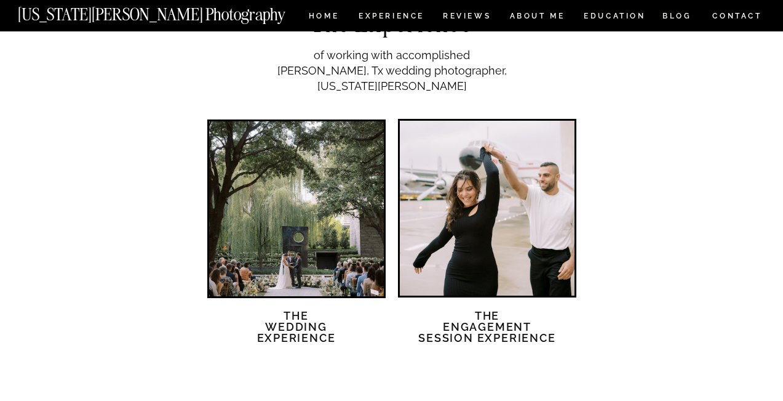 The height and width of the screenshot is (401, 783). Describe the element at coordinates (537, 17) in the screenshot. I see `nav: ABOUT ME` at that location.